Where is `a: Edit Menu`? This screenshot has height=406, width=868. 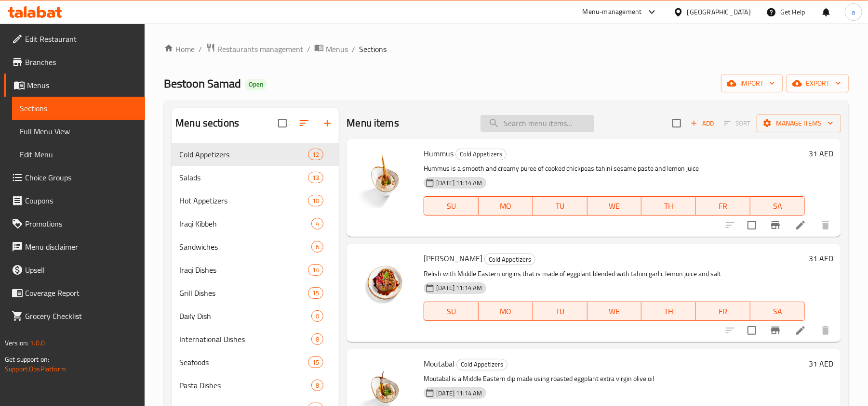
a: Edit Menu is located at coordinates (79, 155).